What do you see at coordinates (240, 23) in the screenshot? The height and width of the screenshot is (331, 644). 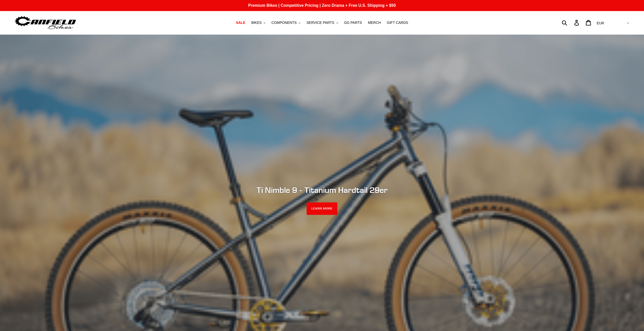 I see `span: SALE` at bounding box center [240, 23].